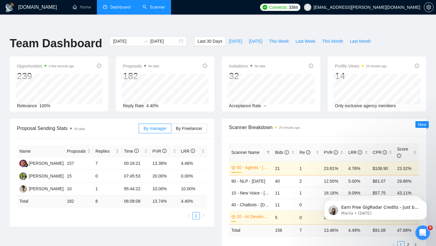 This screenshot has width=436, height=246. Describe the element at coordinates (402, 152) in the screenshot. I see `span: Score` at that location.